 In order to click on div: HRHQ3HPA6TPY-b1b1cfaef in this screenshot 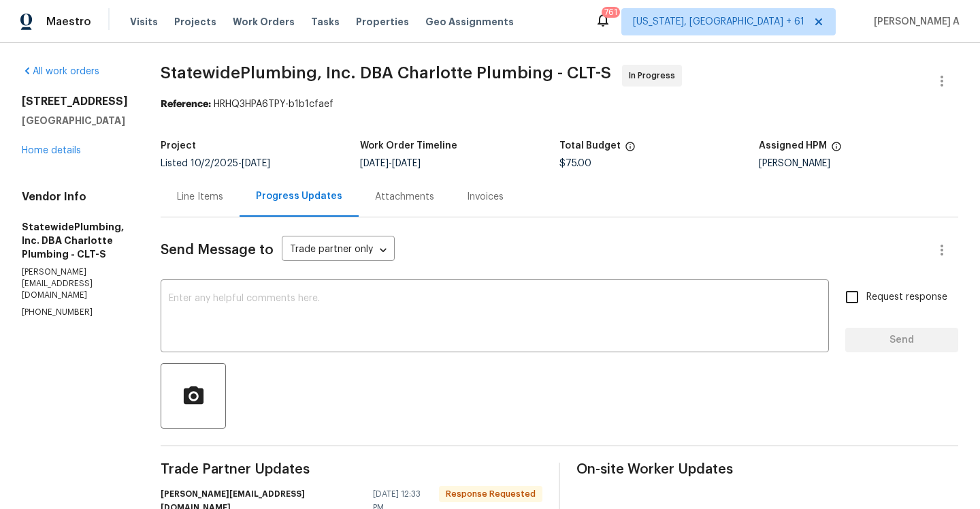, I will do `click(560, 104)`.